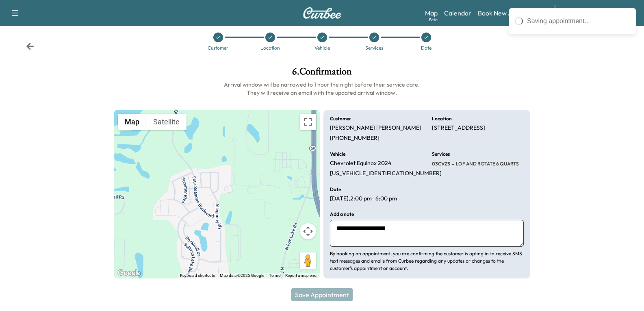  What do you see at coordinates (301, 275) in the screenshot?
I see `a: Report a map error` at bounding box center [301, 275].